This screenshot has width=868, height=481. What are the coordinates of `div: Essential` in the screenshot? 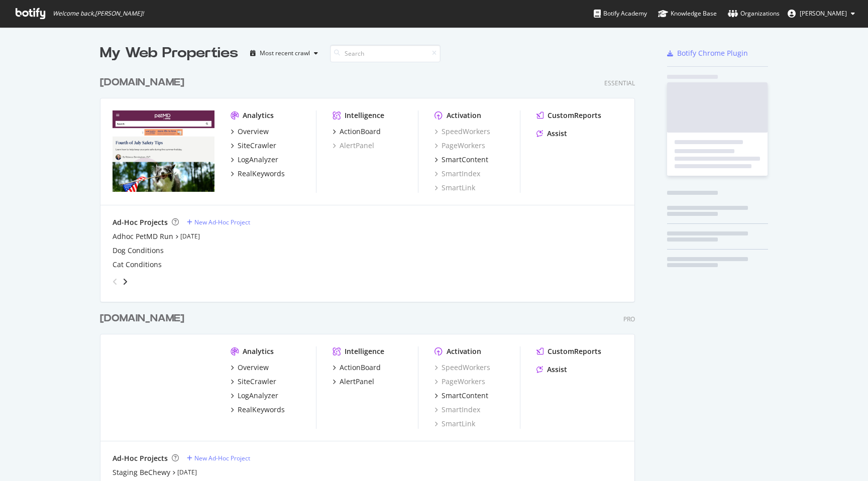 It's located at (619, 83).